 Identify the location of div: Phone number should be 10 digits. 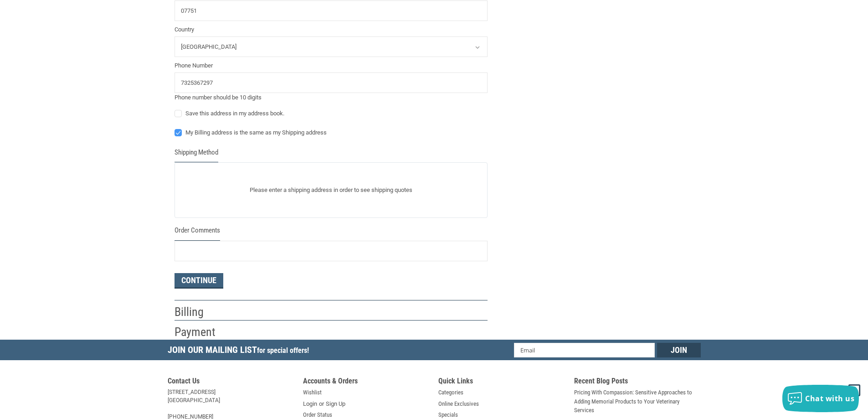
(331, 98).